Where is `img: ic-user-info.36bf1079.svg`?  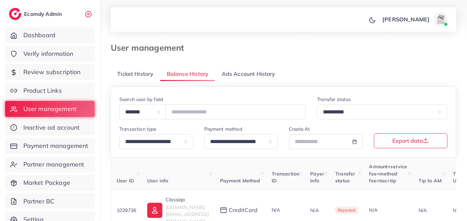
img: ic-user-info.36bf1079.svg is located at coordinates (155, 210).